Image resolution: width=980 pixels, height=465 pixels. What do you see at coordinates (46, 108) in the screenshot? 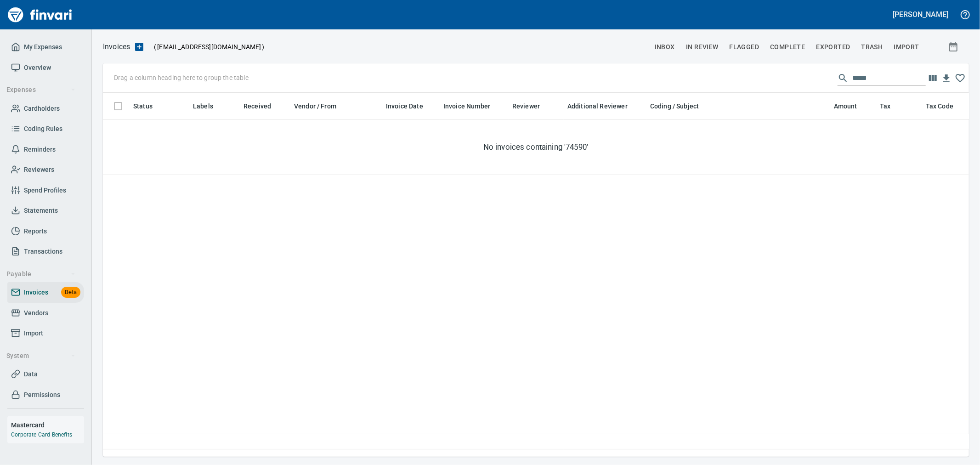
I see `a: Cardholders` at bounding box center [46, 108].